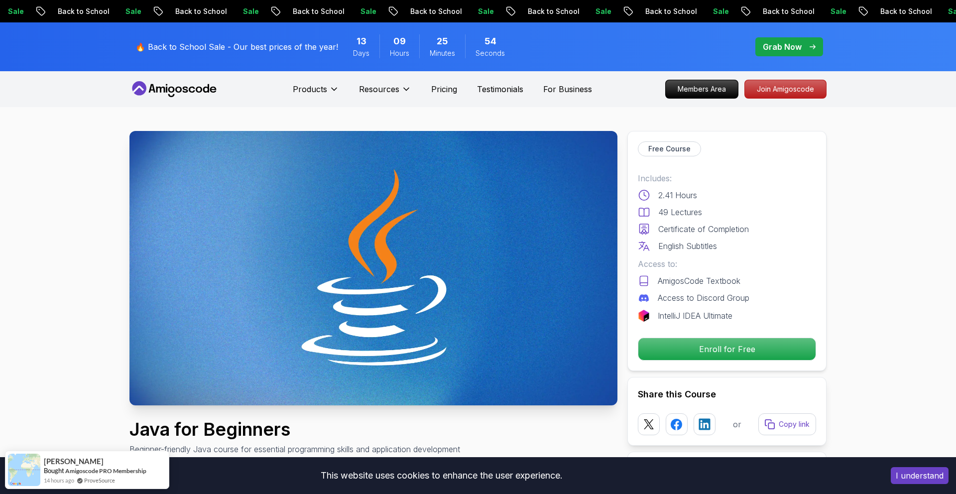  What do you see at coordinates (786, 89) in the screenshot?
I see `a: Join Amigoscode` at bounding box center [786, 89].